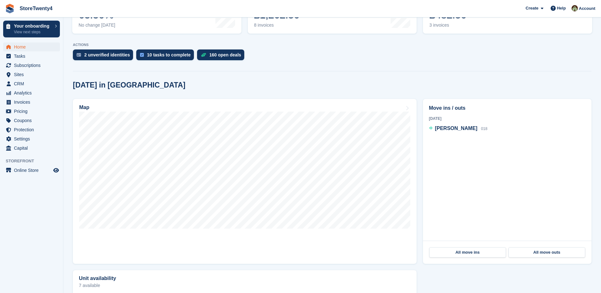 This screenshot has width=601, height=293. I want to click on div: 8 invoices, so click(278, 25).